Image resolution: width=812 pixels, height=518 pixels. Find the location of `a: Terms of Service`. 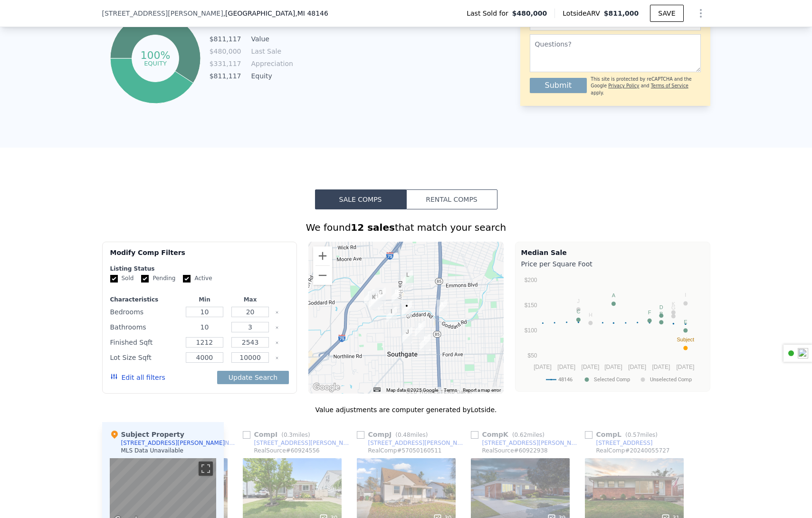

a: Terms of Service is located at coordinates (669, 86).